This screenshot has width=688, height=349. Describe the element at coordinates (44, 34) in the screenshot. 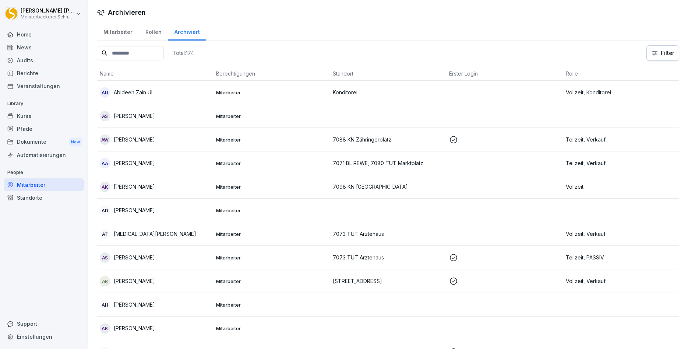

I see `div: Home` at that location.